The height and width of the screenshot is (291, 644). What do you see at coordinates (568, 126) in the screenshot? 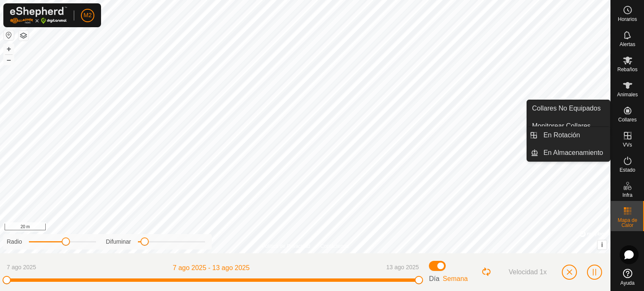
I see `a: Monitorear Collares` at bounding box center [568, 126].